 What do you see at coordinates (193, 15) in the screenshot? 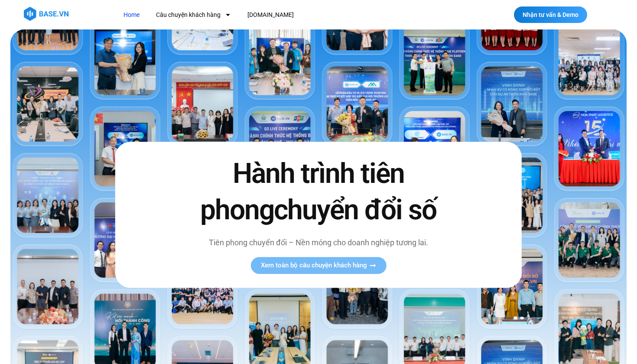
I see `a: Câu chuyện khách hàng` at bounding box center [193, 15].